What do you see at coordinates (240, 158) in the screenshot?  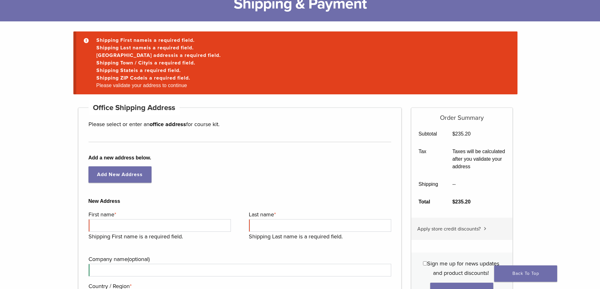 I see `b: Add a new address below.` at bounding box center [240, 158].